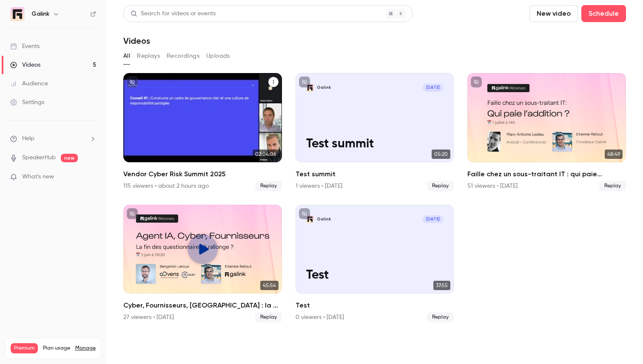 The height and width of the screenshot is (364, 643). Describe the element at coordinates (69, 158) in the screenshot. I see `span: new` at that location.